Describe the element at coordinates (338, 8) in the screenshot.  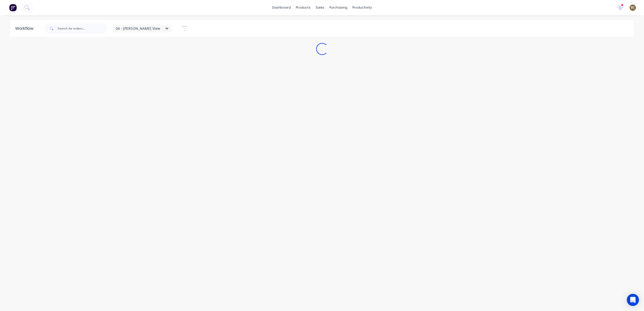
I see `div: purchasing` at that location.